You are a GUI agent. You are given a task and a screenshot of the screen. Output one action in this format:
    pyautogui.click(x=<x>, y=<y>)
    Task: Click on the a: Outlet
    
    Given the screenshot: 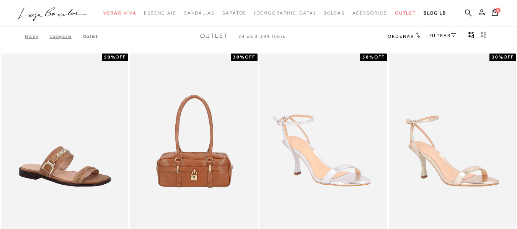 What is the action you would take?
    pyautogui.click(x=90, y=36)
    